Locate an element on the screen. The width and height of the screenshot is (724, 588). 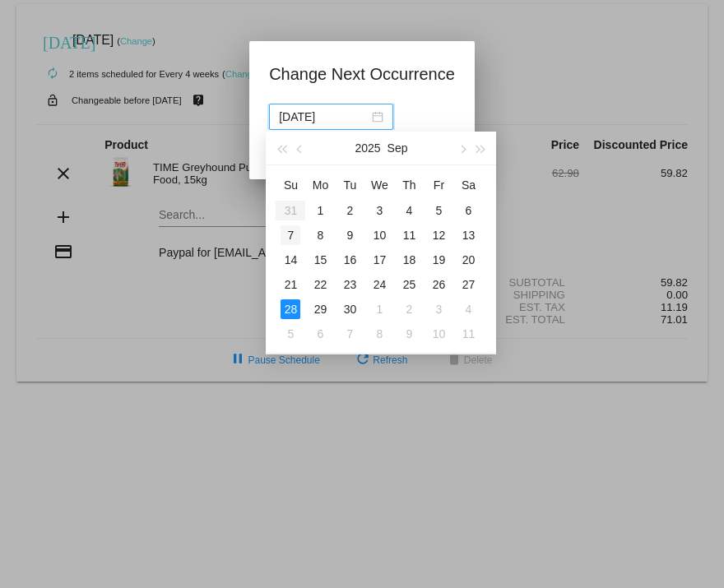
td: 10/10/2025 is located at coordinates (439, 334).